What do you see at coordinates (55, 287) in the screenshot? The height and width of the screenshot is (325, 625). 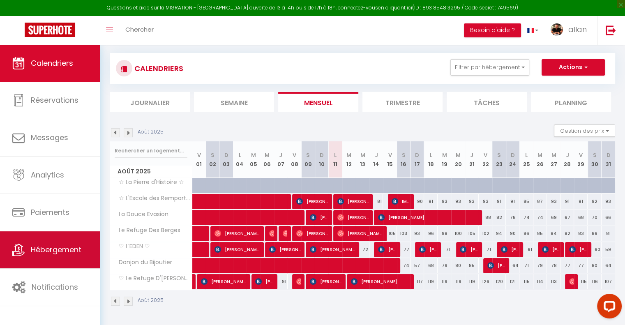 I see `span: Notifications` at bounding box center [55, 287].